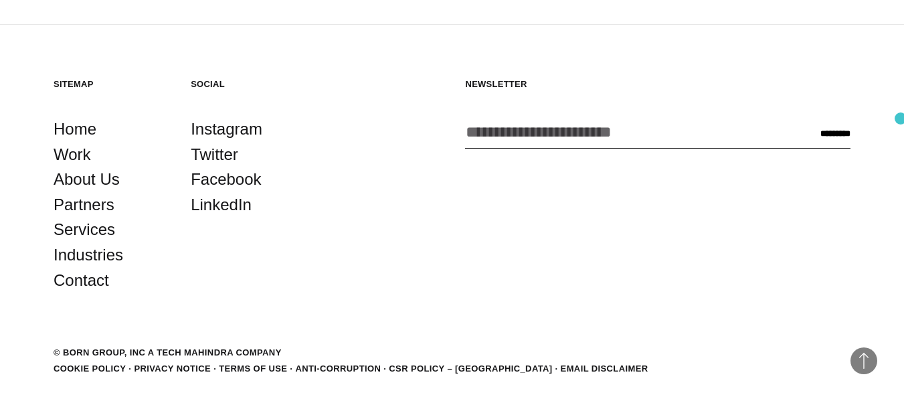 The height and width of the screenshot is (401, 904). Describe the element at coordinates (604, 368) in the screenshot. I see `a: Email Disclaimer` at that location.